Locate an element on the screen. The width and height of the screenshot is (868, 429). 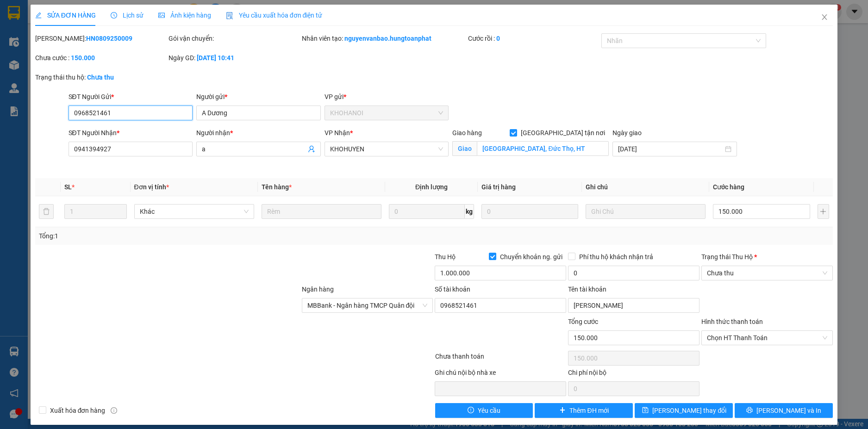
span: user-add is located at coordinates (311, 149).